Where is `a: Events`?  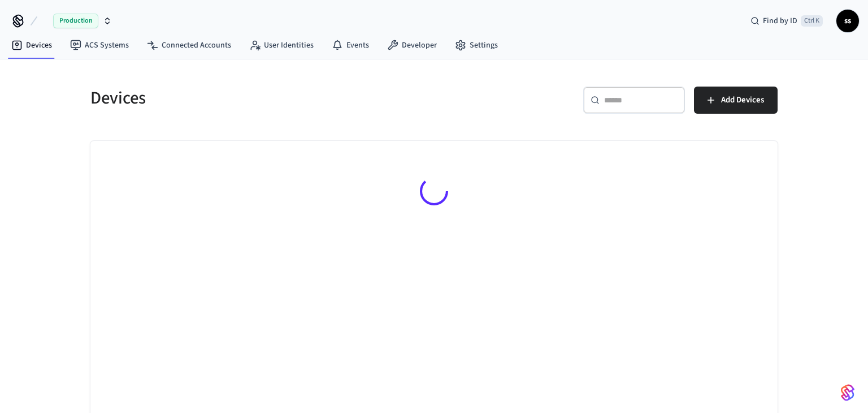 a: Events is located at coordinates (350, 45).